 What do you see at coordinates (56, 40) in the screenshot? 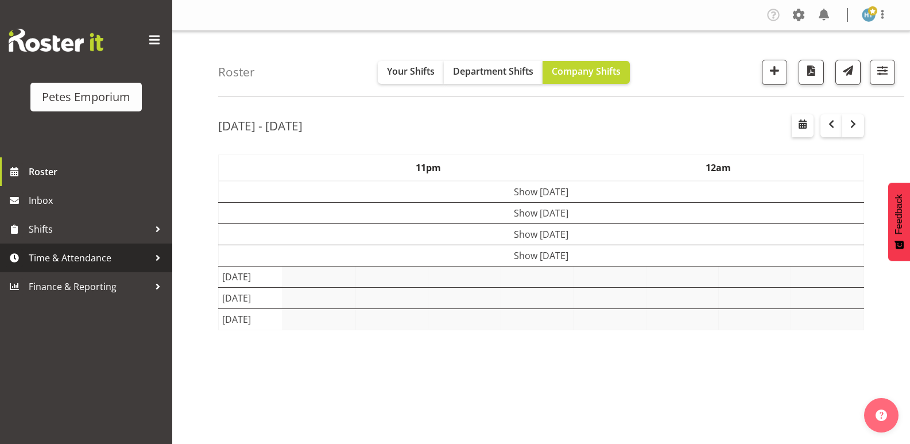
I see `img: Rosterit website logo` at bounding box center [56, 40].